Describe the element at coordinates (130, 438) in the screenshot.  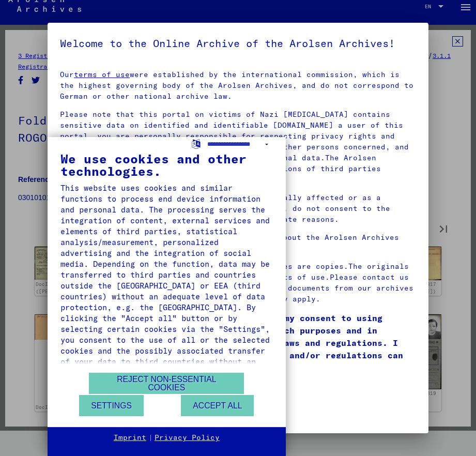
I see `a: Imprint` at that location.